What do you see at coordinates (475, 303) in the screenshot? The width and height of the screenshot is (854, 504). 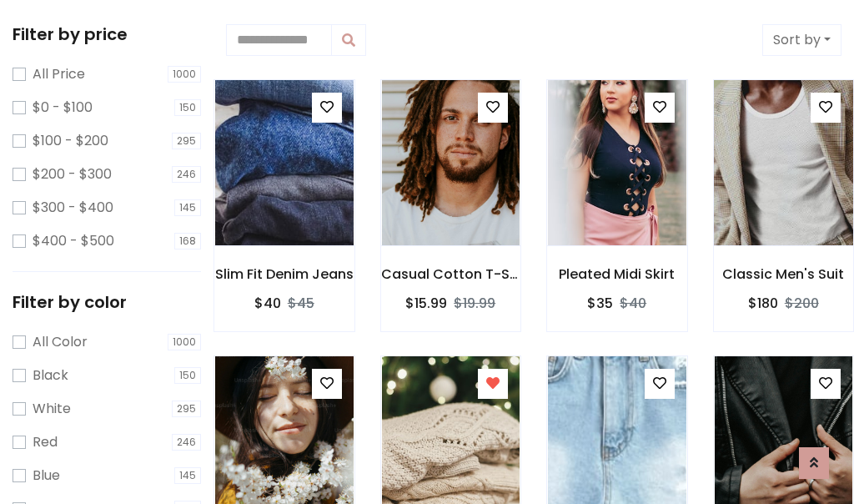 I see `del: $19.99` at bounding box center [475, 303].